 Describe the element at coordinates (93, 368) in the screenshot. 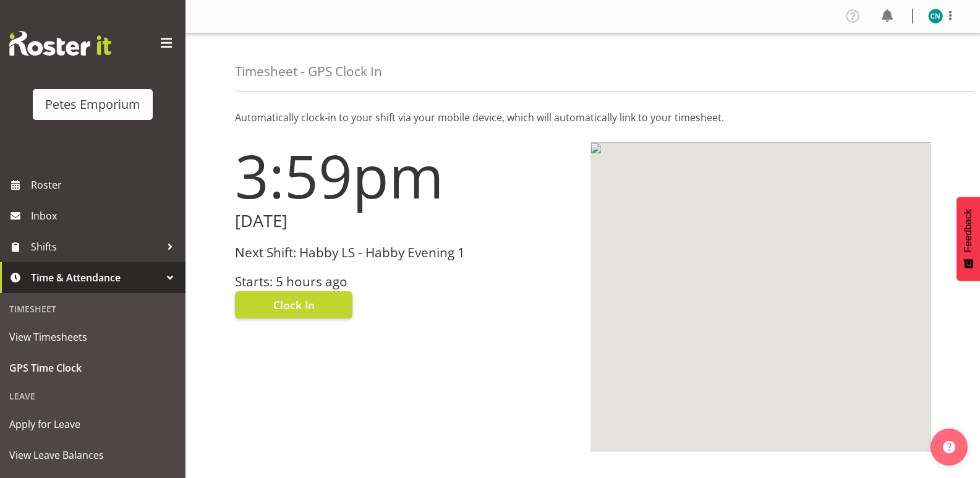

I see `a: GPS Time Clock` at that location.